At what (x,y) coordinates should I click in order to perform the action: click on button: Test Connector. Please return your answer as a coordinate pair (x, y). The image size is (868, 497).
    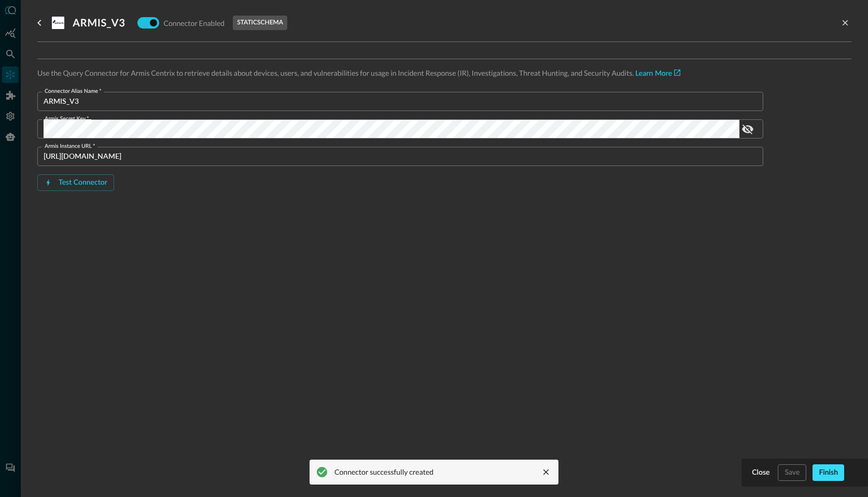
    Looking at the image, I should click on (76, 183).